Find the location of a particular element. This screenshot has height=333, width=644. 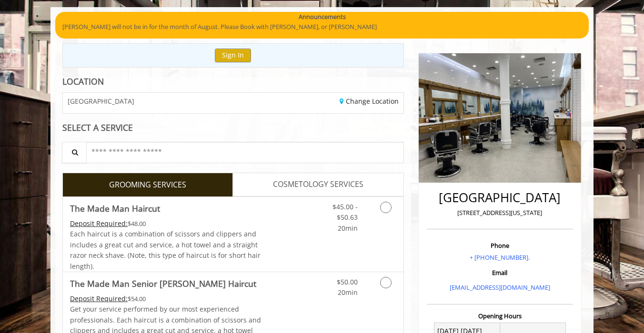

button: Sign In is located at coordinates (233, 55).